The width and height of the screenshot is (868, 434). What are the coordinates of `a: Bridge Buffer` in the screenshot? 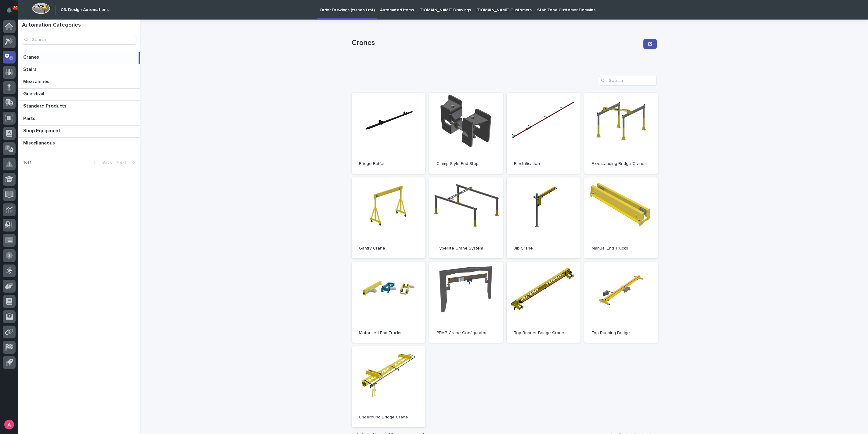 It's located at (389, 133).